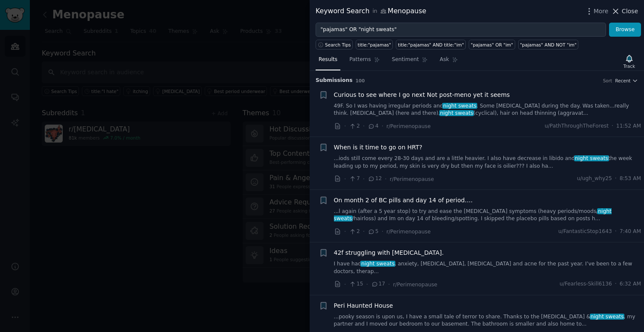 The width and height of the screenshot is (644, 332). I want to click on span: On month 2 of BC pills and day 14 of period…., so click(403, 200).